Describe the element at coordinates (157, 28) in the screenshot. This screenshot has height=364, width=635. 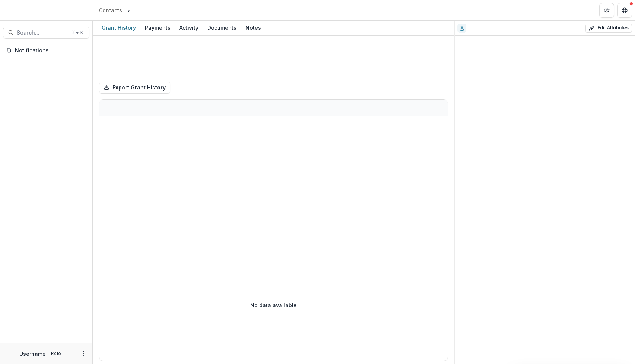
I see `a: Payments` at that location.